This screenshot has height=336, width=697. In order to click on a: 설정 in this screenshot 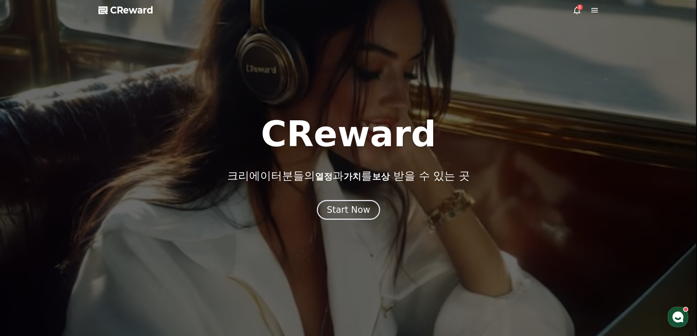, I will do `click(117, 241)`.